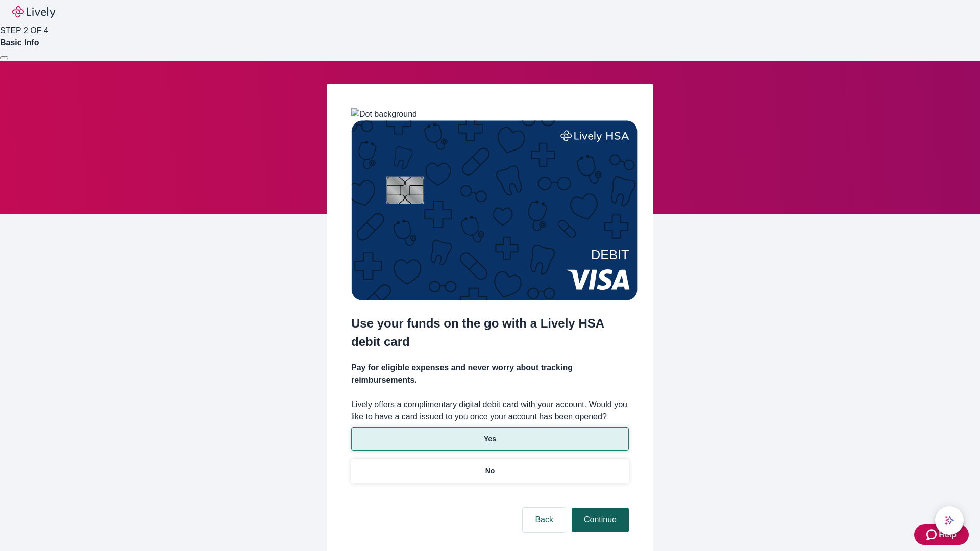  Describe the element at coordinates (601, 520) in the screenshot. I see `button: Continue` at that location.